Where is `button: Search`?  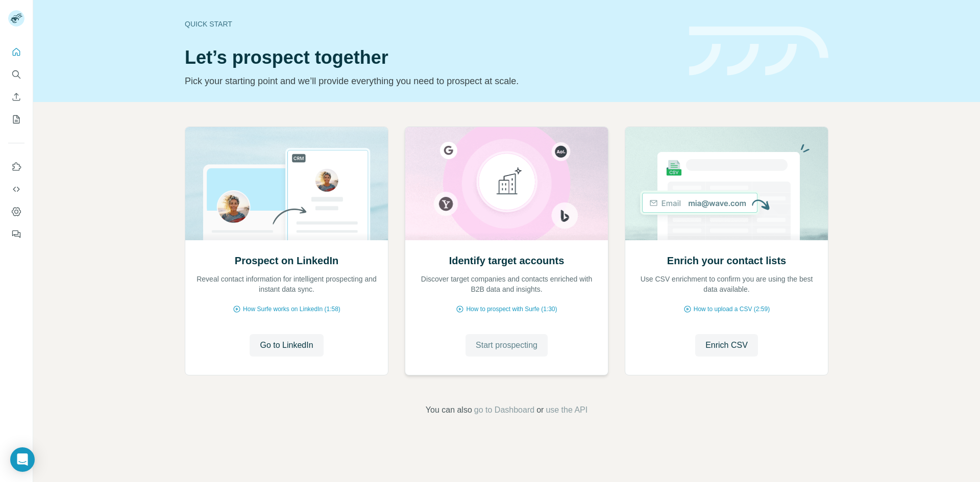
button: Search is located at coordinates (16, 75).